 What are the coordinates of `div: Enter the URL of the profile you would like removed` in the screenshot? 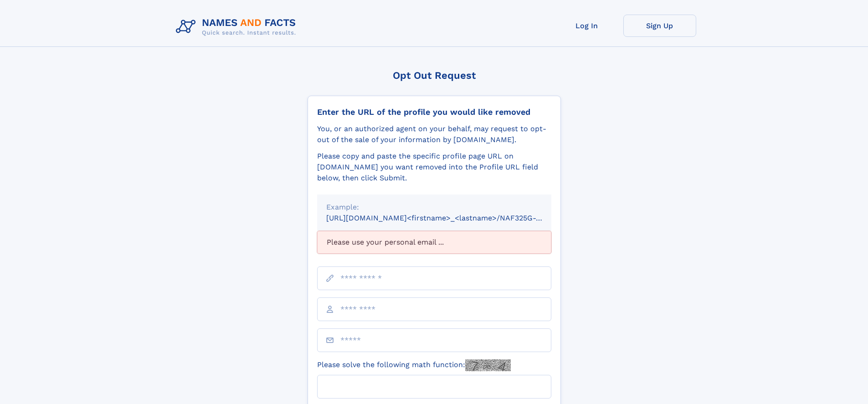 It's located at (434, 112).